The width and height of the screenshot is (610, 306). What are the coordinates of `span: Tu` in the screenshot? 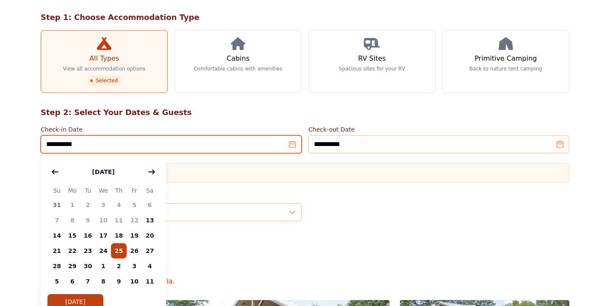 It's located at (88, 190).